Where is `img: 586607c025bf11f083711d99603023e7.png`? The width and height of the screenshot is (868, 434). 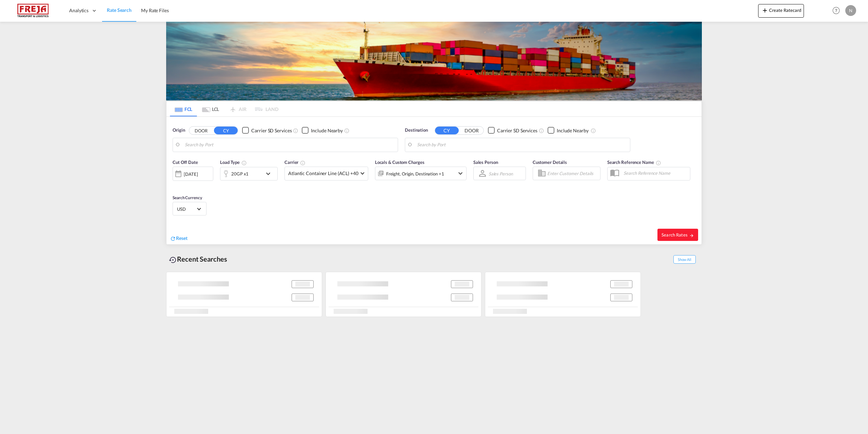
img: 586607c025bf11f083711d99603023e7.png is located at coordinates (33, 11).